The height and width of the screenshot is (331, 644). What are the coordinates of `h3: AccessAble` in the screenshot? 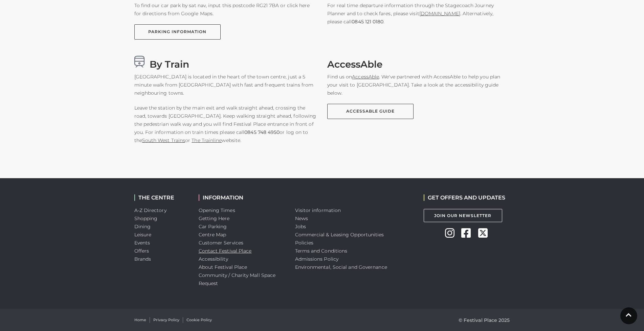 It's located at (419, 61).